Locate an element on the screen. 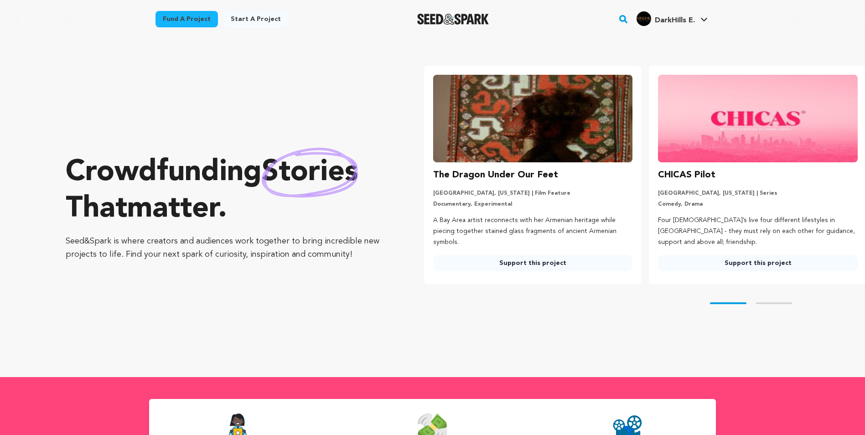 Image resolution: width=865 pixels, height=435 pixels. span: DarkHills E. is located at coordinates (675, 21).